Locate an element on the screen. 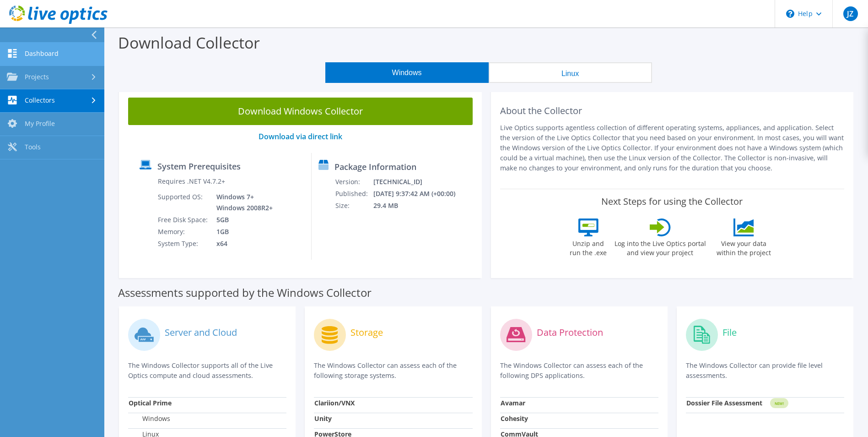 The height and width of the screenshot is (437, 868). span: JZ is located at coordinates (851, 14).